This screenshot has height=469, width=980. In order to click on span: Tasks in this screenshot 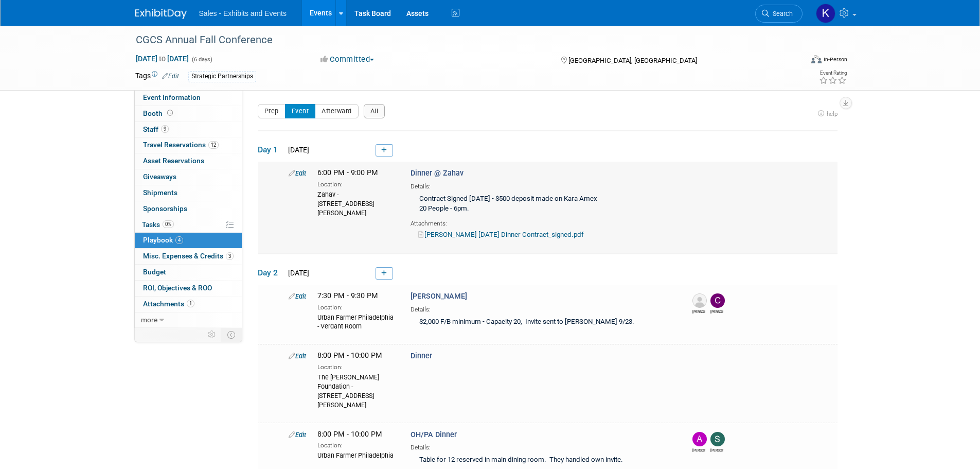, I will do `click(158, 224)`.